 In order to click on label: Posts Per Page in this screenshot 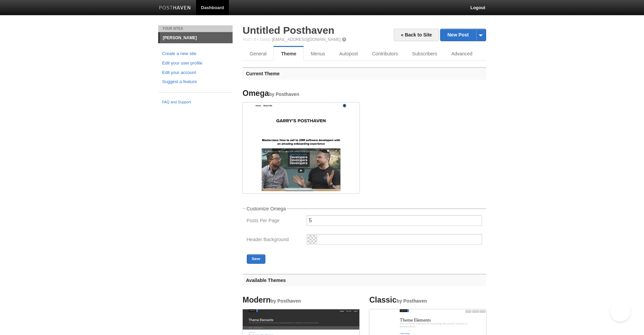, I will do `click(275, 221)`.